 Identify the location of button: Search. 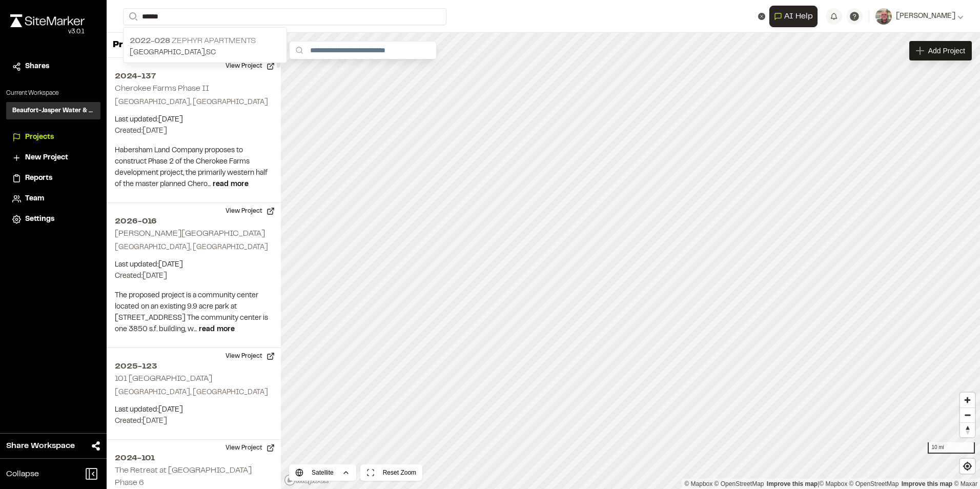
(132, 17).